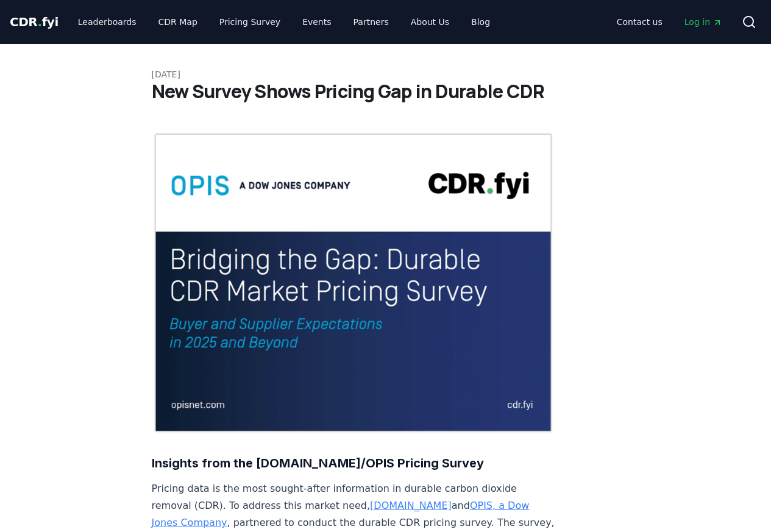  Describe the element at coordinates (34, 22) in the screenshot. I see `a: CDR.fyi` at that location.